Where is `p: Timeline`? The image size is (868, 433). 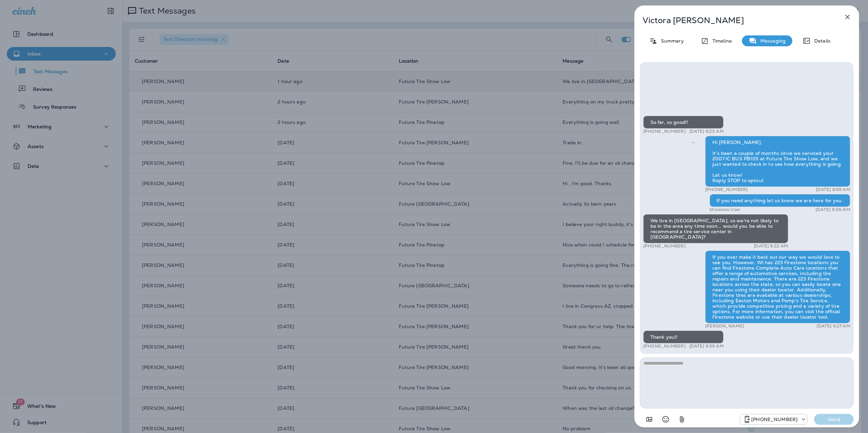 p: Timeline is located at coordinates (720, 41).